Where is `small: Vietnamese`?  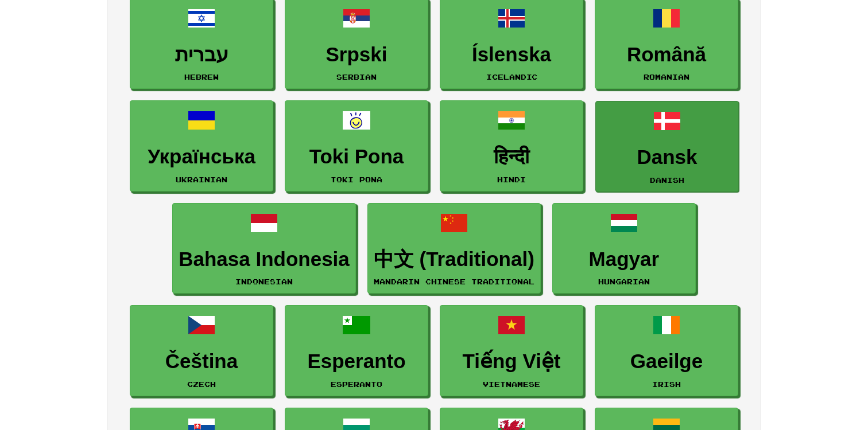 small: Vietnamese is located at coordinates (512, 384).